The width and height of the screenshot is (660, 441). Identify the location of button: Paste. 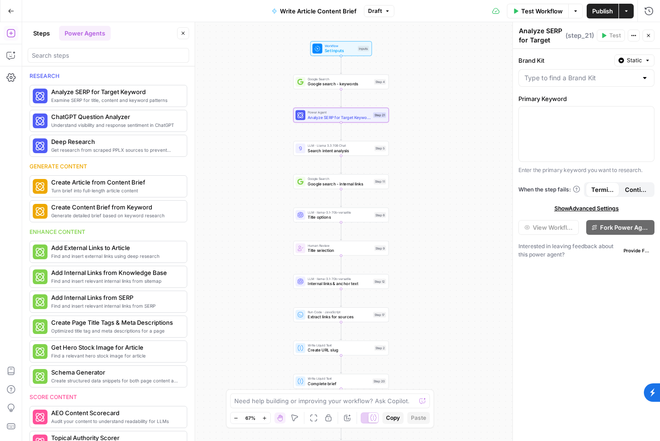
(418, 418).